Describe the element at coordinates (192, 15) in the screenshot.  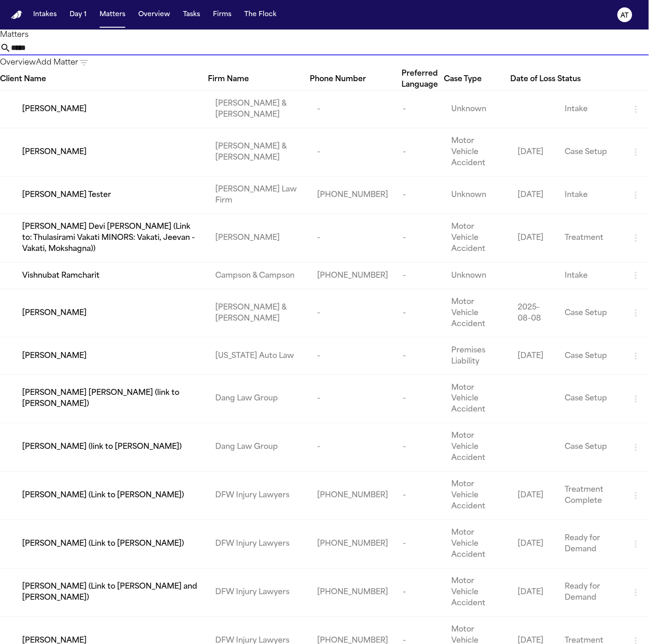
I see `a: Tasks` at that location.